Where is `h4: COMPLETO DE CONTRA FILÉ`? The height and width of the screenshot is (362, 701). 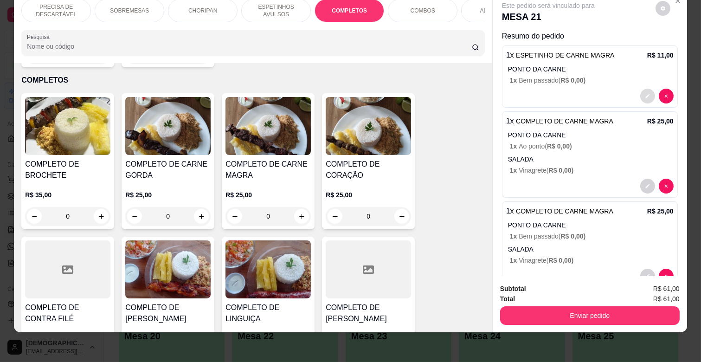
h4: COMPLETO DE CONTRA FILÉ is located at coordinates (68, 313).